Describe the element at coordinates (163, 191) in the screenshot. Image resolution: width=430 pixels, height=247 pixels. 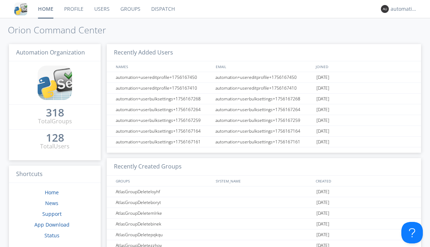
I see `div: AtlasGroupDeleteloyhf` at that location.